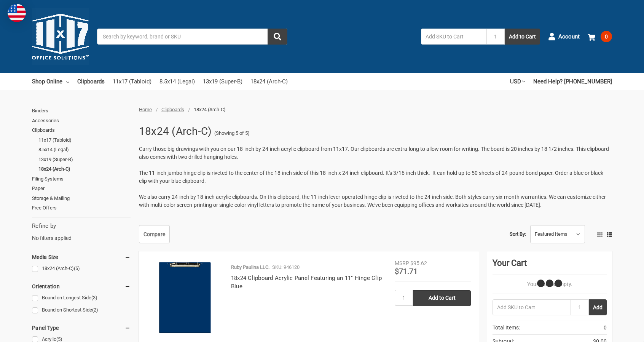 This screenshot has height=342, width=644. I want to click on span: The 11-inch jumbo hinge clip is riveted to the center of the 18-inch side of this 18-inch x 24-in..., so click(371, 177).